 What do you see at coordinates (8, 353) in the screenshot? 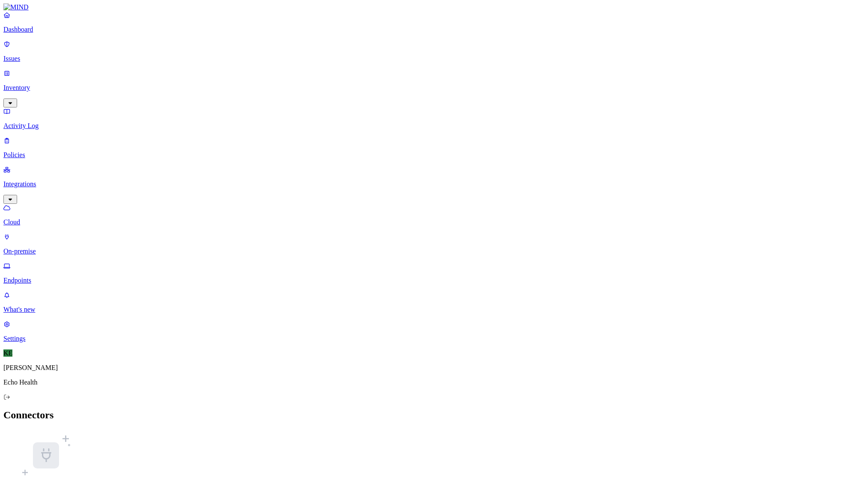
I see `span: KE` at bounding box center [8, 353].